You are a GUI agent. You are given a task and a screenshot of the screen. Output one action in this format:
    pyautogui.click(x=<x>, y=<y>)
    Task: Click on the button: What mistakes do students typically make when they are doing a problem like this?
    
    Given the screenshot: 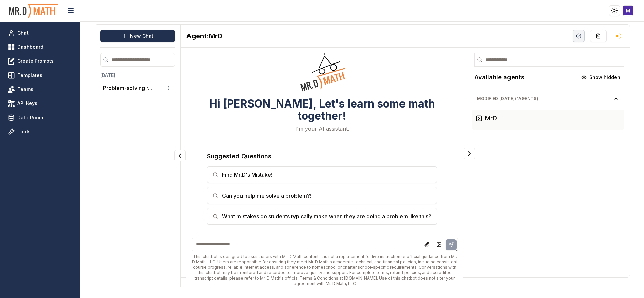 What is the action you would take?
    pyautogui.click(x=322, y=216)
    